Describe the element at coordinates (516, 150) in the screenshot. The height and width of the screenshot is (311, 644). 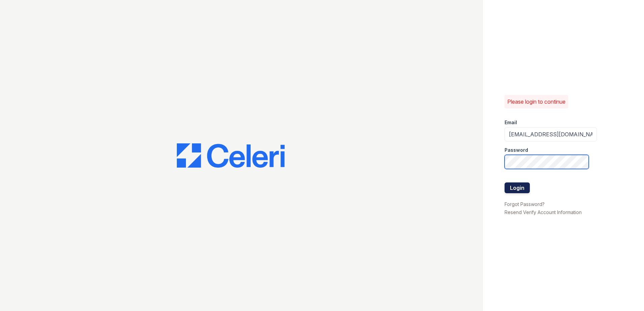
I see `label: Password` at that location.